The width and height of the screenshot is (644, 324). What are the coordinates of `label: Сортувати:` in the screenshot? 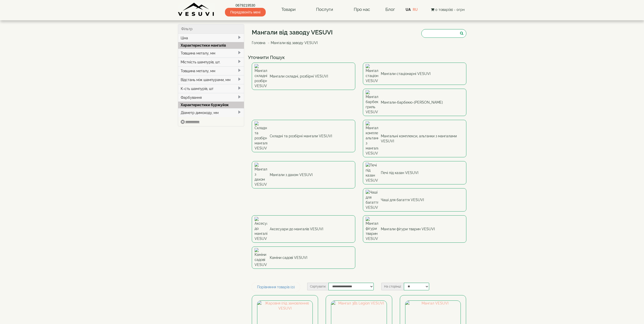 It's located at (318, 286).